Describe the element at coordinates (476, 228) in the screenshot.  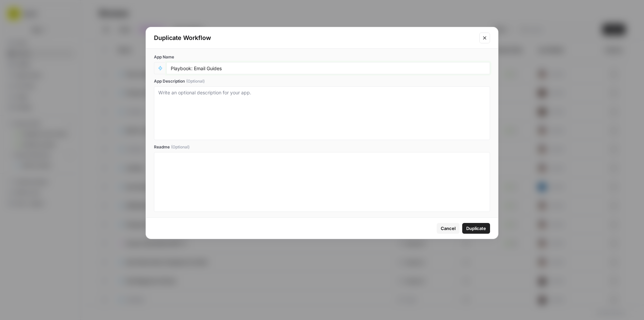
I see `button: Duplicate` at that location.